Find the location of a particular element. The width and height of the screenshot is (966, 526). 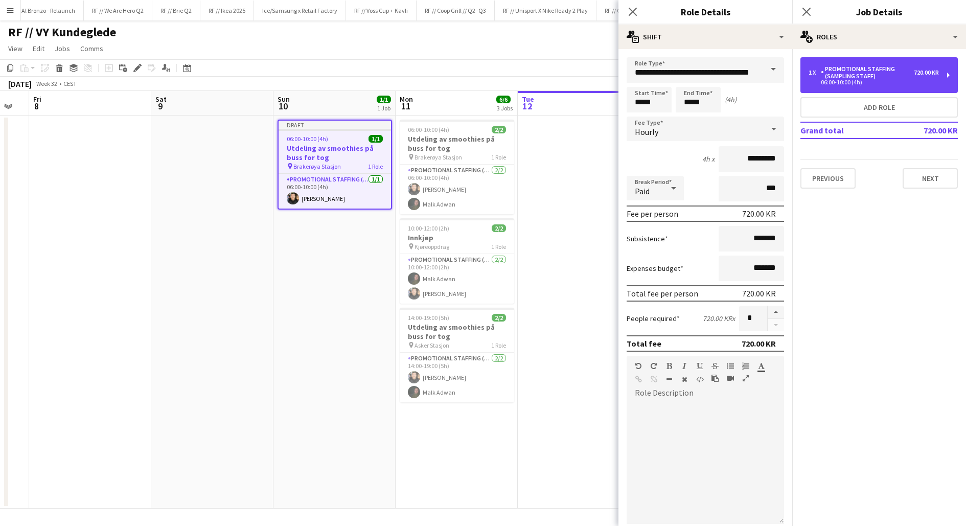

div: 4h x is located at coordinates (708, 159).